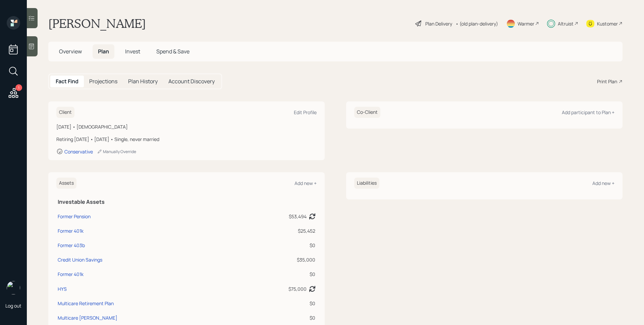  What do you see at coordinates (67, 81) in the screenshot?
I see `h5: Fact Find` at bounding box center [67, 81].